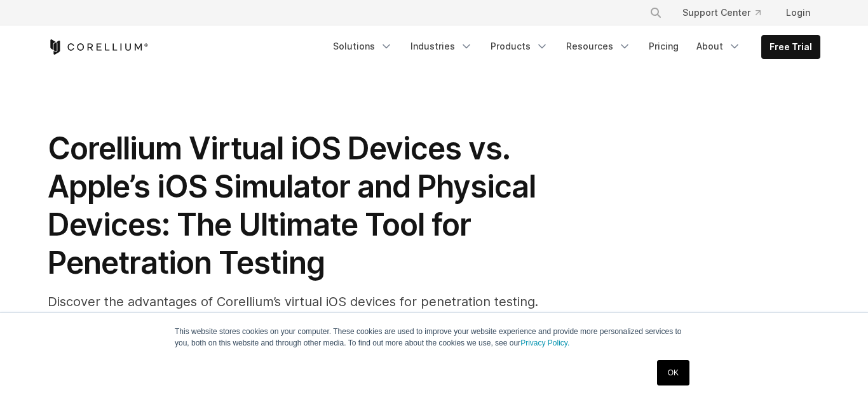 Image resolution: width=868 pixels, height=402 pixels. I want to click on a: Support Center, so click(722, 13).